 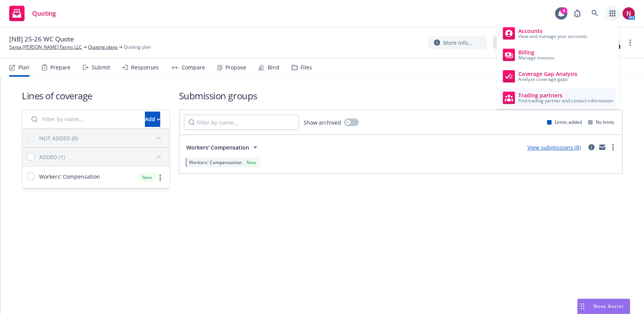 What do you see at coordinates (557, 76) in the screenshot?
I see `a: Coverage Gap Analysis` at bounding box center [557, 76].